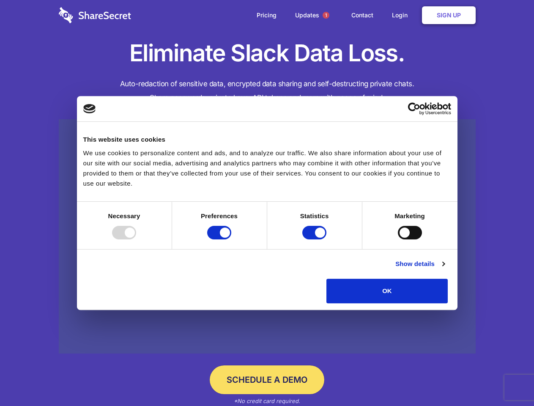 This screenshot has width=534, height=406. I want to click on a: Pricing, so click(266, 15).